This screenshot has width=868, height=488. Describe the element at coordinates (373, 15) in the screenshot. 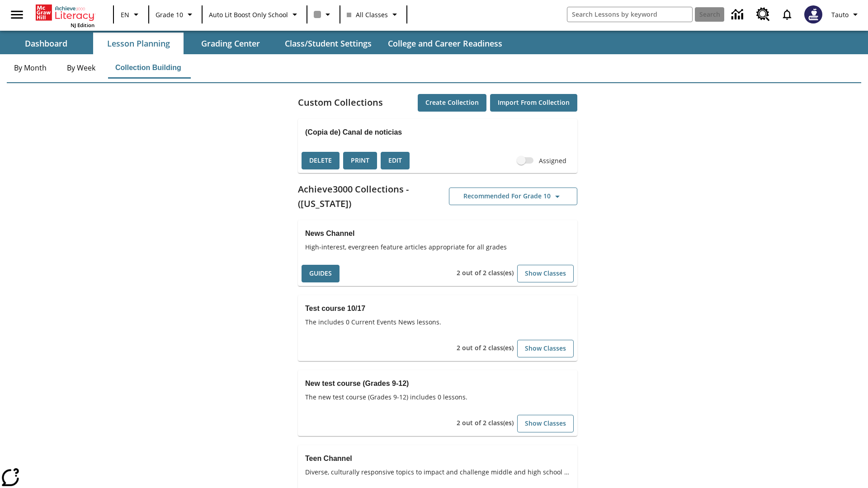

I see `button: Class: All Classes, Select your class` at that location.